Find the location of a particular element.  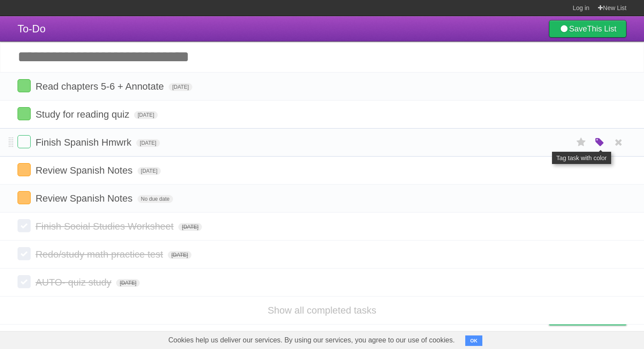

label: Star task is located at coordinates (581, 142).